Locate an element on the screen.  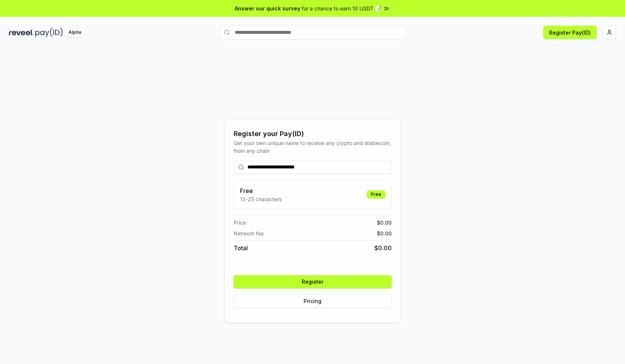
span: Network fee is located at coordinates (248, 233).